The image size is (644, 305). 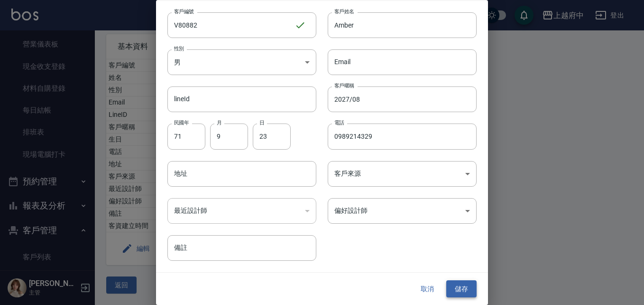 I want to click on label: 月, so click(x=220, y=123).